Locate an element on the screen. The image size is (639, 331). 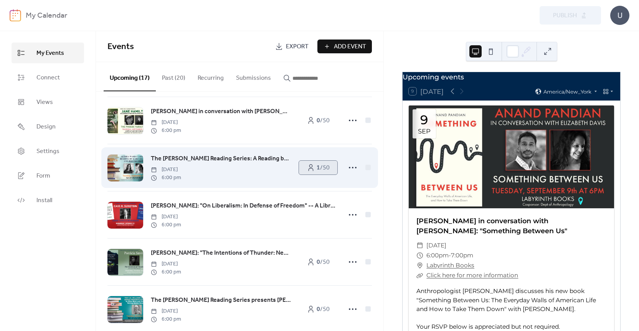
a: My Events is located at coordinates (48, 53).